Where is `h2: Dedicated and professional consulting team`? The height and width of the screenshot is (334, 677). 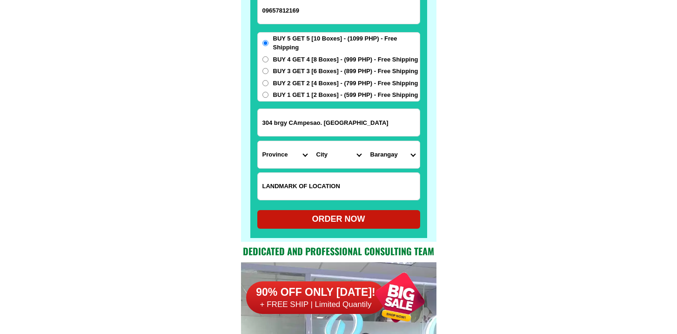
h2: Dedicated and professional consulting team is located at coordinates (339, 251).